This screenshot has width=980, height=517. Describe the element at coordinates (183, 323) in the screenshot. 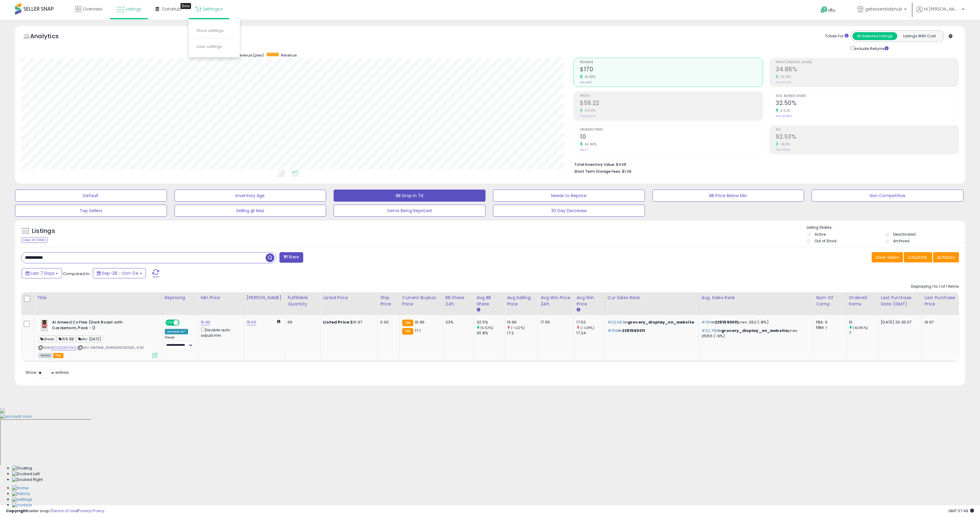

I see `span: OFF` at that location.